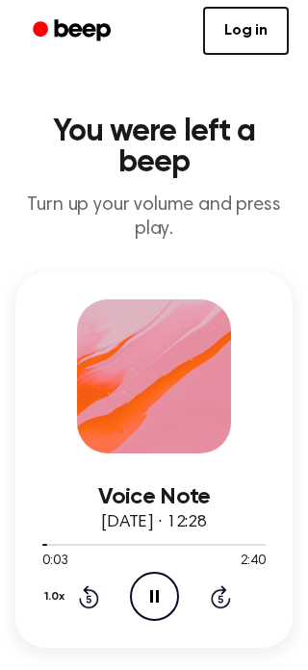 This screenshot has height=670, width=308. What do you see at coordinates (154, 147) in the screenshot?
I see `h1: You were left a beep` at bounding box center [154, 147].